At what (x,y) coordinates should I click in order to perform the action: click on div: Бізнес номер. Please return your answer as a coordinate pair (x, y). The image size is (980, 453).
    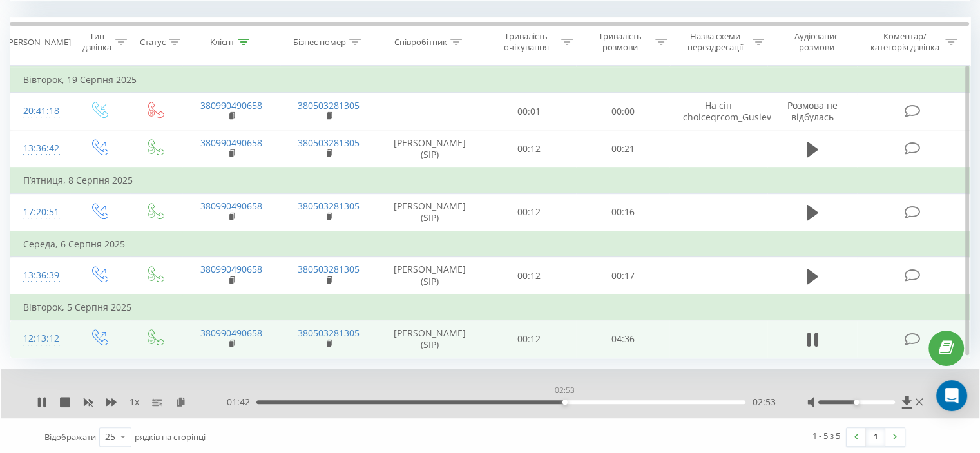
    Looking at the image, I should click on (320, 42).